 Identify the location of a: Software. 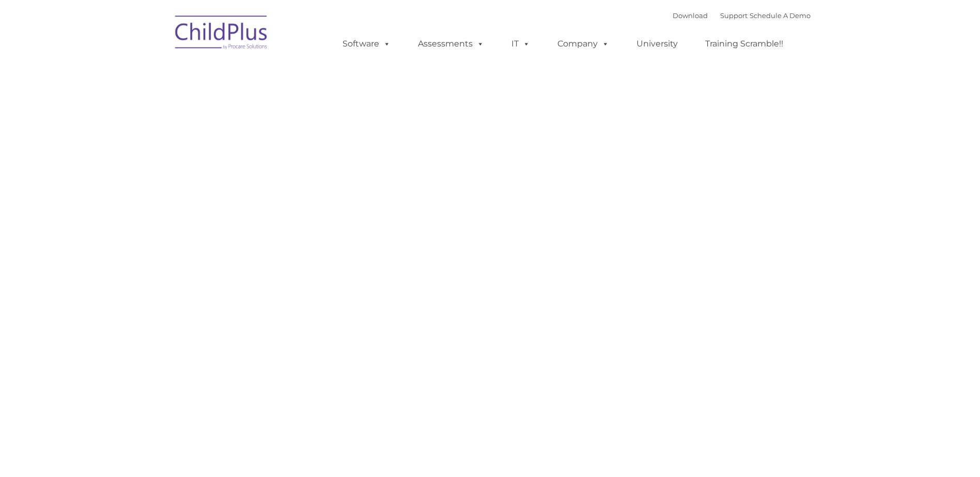
(367, 44).